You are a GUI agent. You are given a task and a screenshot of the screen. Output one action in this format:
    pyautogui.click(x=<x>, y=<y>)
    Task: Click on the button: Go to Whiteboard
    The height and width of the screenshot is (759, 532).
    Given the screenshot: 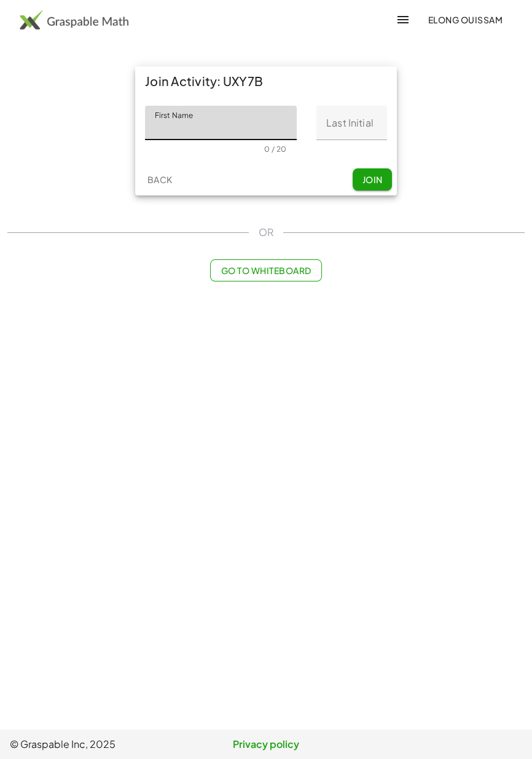 What is the action you would take?
    pyautogui.click(x=266, y=271)
    